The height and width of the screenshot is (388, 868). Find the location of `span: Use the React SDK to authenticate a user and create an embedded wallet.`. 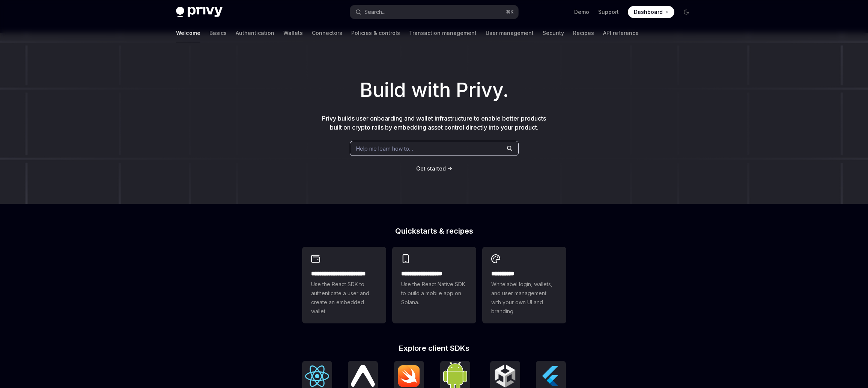

span: Use the React SDK to authenticate a user and create an embedded wallet. is located at coordinates (344, 298).